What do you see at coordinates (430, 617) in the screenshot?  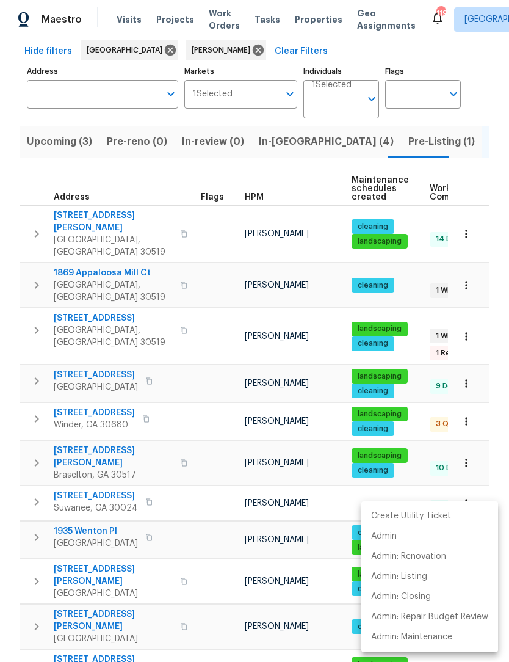 I see `p: Admin: Repair Budget Review` at bounding box center [430, 617].